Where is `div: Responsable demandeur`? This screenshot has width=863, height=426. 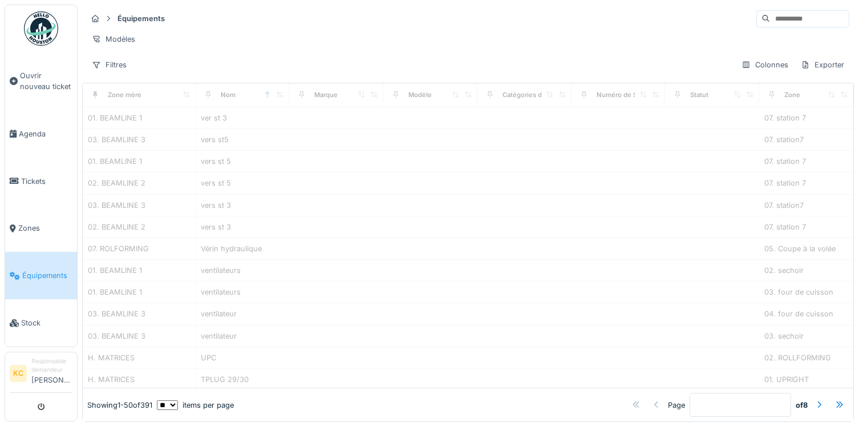 div: Responsable demandeur is located at coordinates (52, 365).